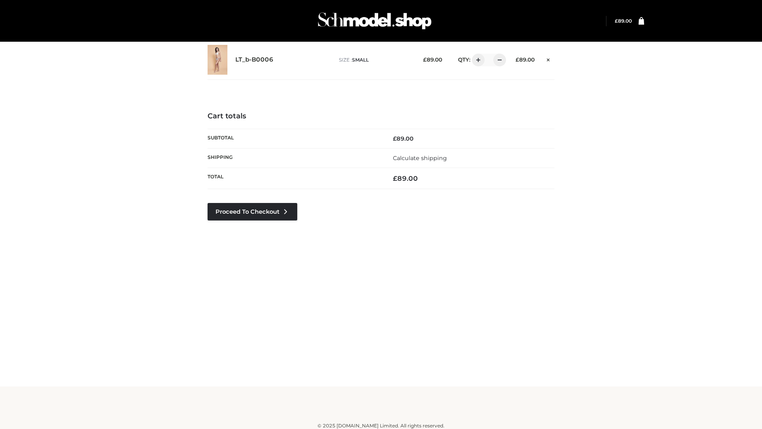 Image resolution: width=762 pixels, height=429 pixels. What do you see at coordinates (420, 158) in the screenshot?
I see `a: Calculate shipping` at bounding box center [420, 158].